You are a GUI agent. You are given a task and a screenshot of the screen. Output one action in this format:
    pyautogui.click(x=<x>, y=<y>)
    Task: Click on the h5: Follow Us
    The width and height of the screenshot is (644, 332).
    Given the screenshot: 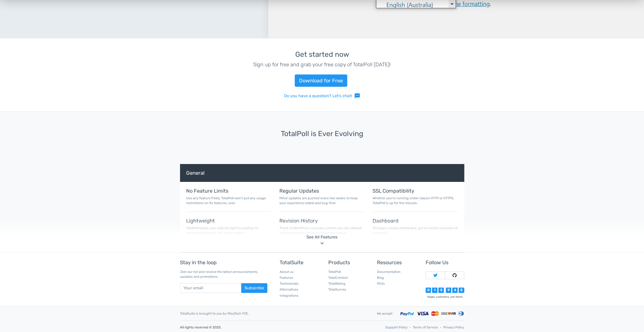 What is the action you would take?
    pyautogui.click(x=445, y=263)
    